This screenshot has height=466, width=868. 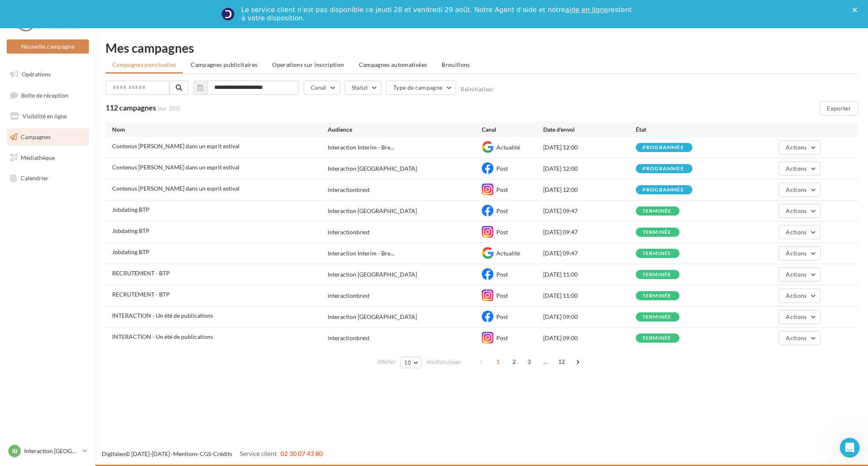 What do you see at coordinates (131, 108) in the screenshot?
I see `span: 112 campagnes` at bounding box center [131, 108].